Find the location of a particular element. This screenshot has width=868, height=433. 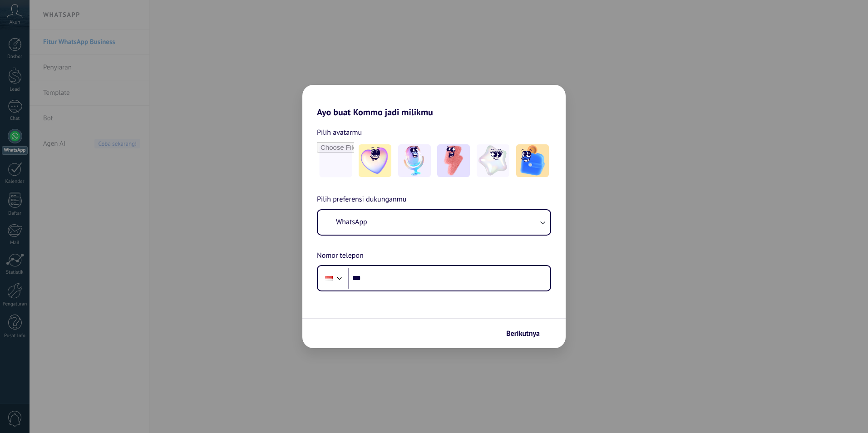

span: Pilih avatarmu is located at coordinates (339, 133).